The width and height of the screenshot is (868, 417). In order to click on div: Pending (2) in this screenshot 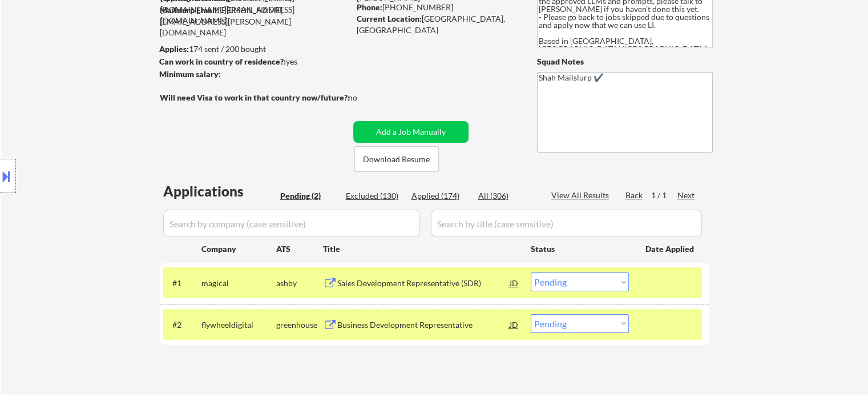, I will do `click(308, 196)`.